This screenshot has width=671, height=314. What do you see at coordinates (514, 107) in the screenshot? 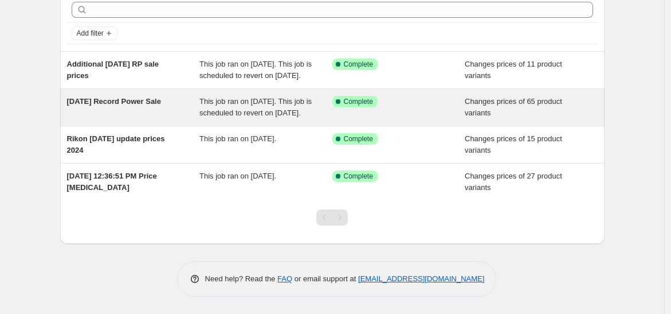
I see `span: Changes prices of 65 product variants` at bounding box center [514, 107].